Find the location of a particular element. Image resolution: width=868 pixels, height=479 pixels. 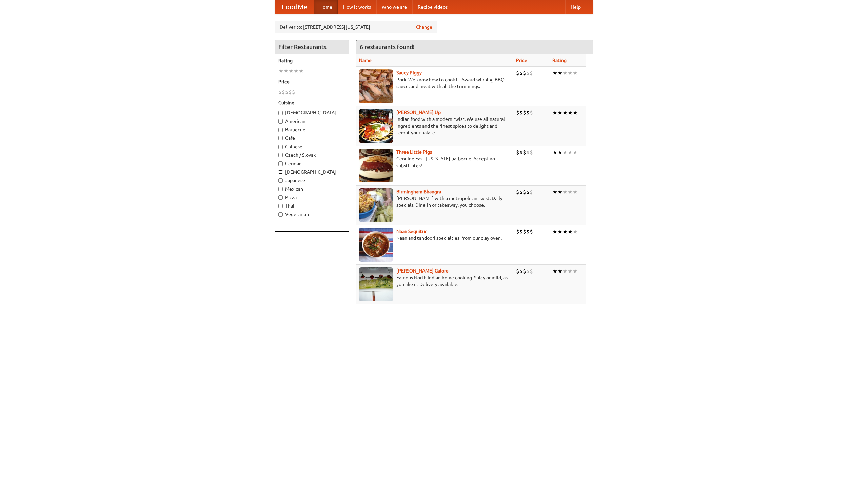

label: Barbecue is located at coordinates (312, 129).